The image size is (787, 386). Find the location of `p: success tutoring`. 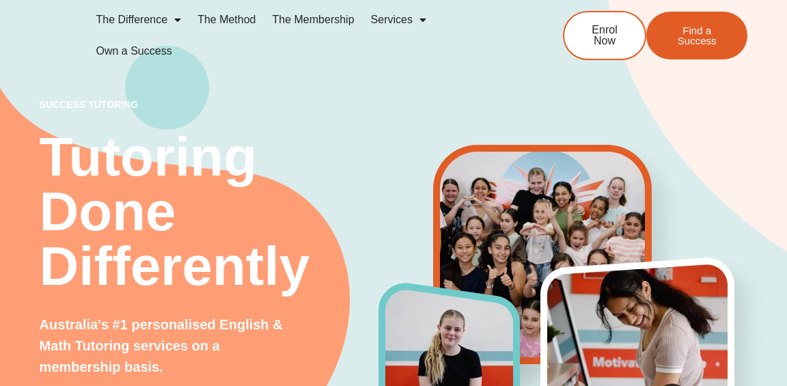

p: success tutoring is located at coordinates (210, 105).